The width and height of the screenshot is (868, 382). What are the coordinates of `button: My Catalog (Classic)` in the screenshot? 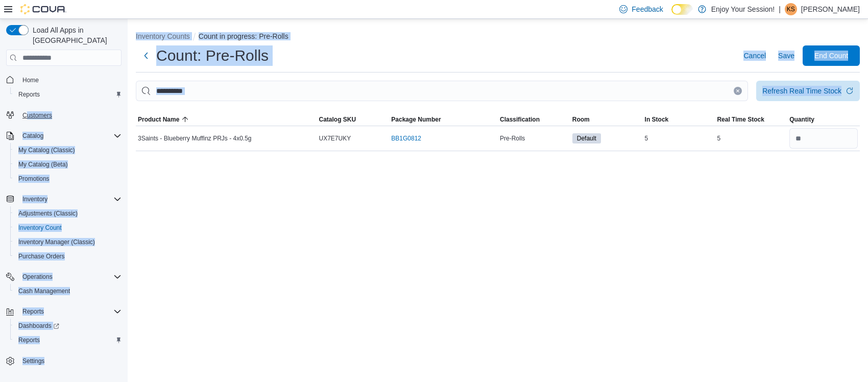 It's located at (68, 150).